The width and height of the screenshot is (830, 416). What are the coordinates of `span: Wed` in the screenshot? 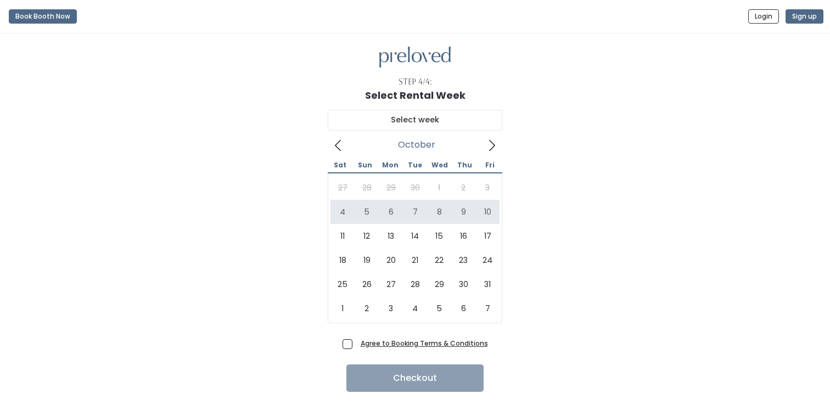 It's located at (440, 165).